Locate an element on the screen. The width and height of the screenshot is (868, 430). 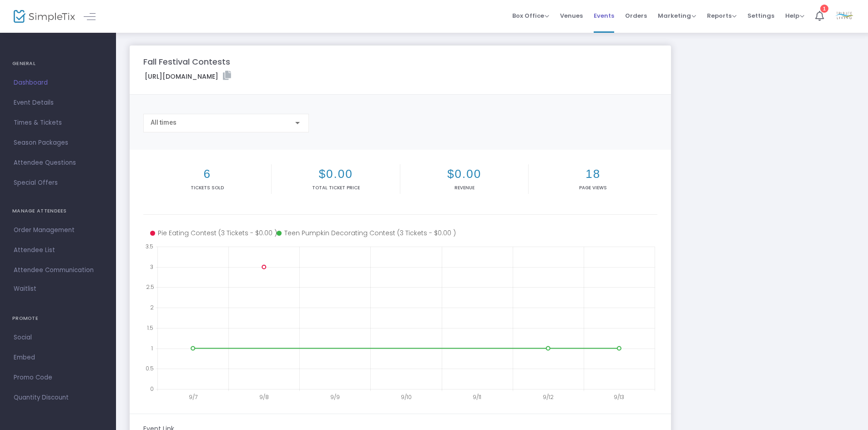
span: All times is located at coordinates (164, 122).